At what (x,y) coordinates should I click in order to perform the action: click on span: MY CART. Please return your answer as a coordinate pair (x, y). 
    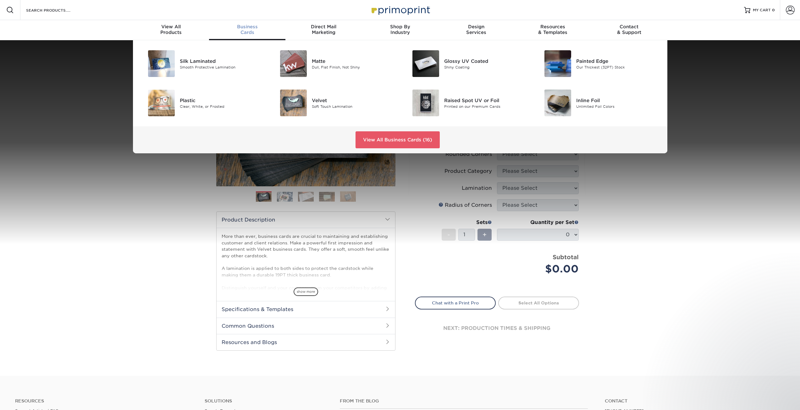
    Looking at the image, I should click on (762, 10).